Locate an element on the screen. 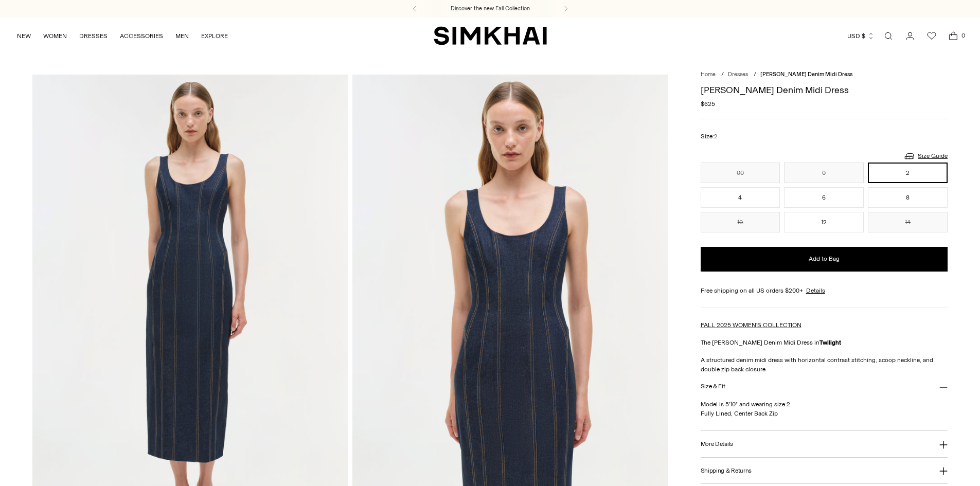  span: 0 is located at coordinates (963, 36).